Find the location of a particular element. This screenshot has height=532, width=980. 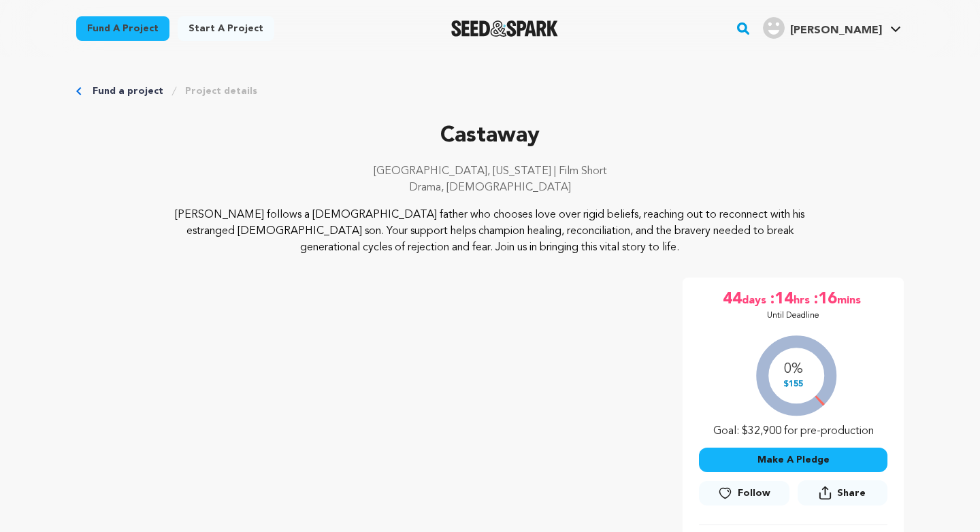

a: Project details is located at coordinates (221, 91).